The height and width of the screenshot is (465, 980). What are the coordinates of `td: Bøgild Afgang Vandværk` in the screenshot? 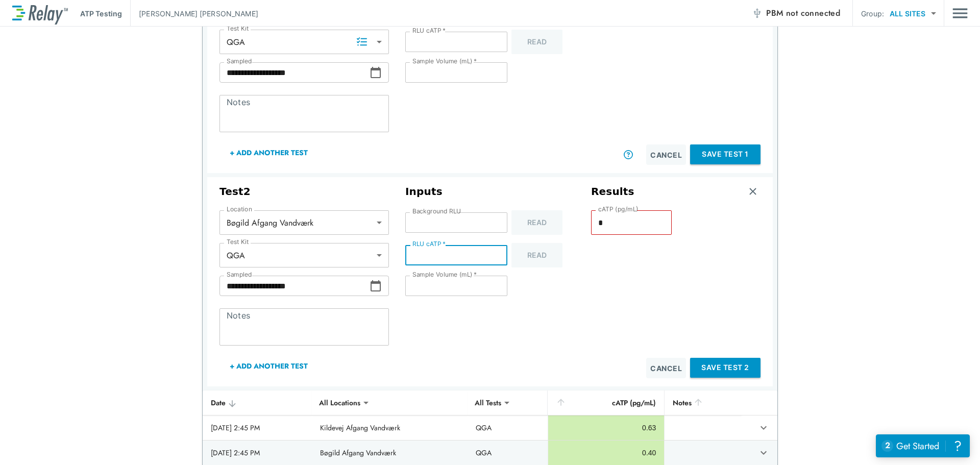 It's located at (390, 453).